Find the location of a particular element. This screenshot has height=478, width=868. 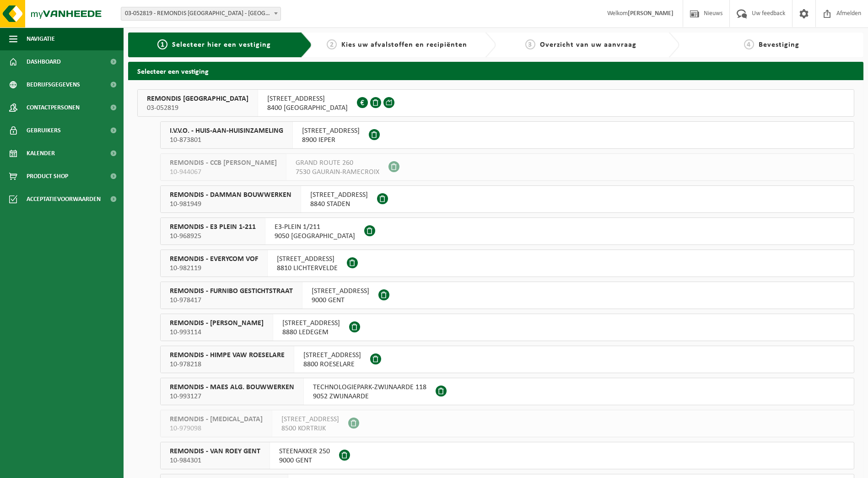

h2: Selecteer een vestiging is located at coordinates (495, 71).